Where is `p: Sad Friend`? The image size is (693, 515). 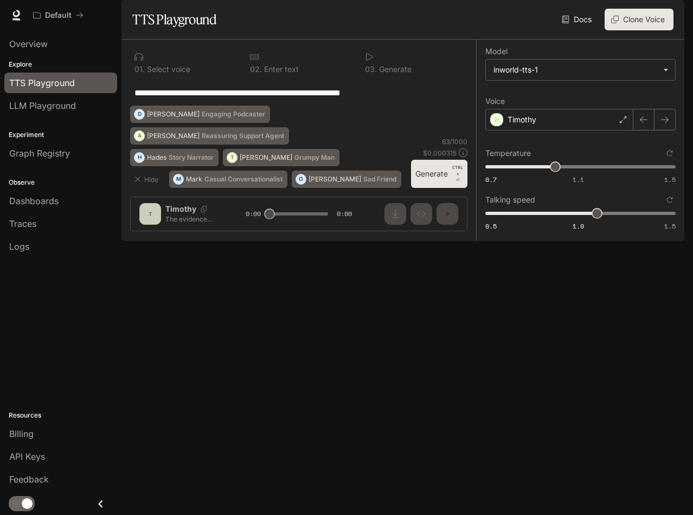
p: Sad Friend is located at coordinates (379, 179).